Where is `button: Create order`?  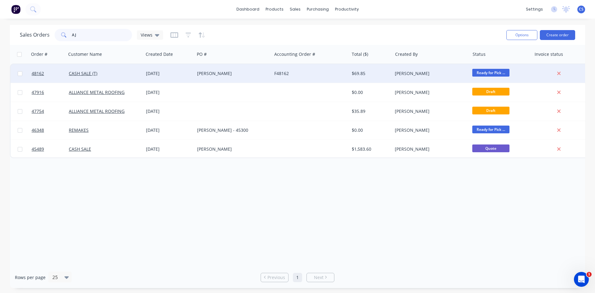 button: Create order is located at coordinates (557, 35).